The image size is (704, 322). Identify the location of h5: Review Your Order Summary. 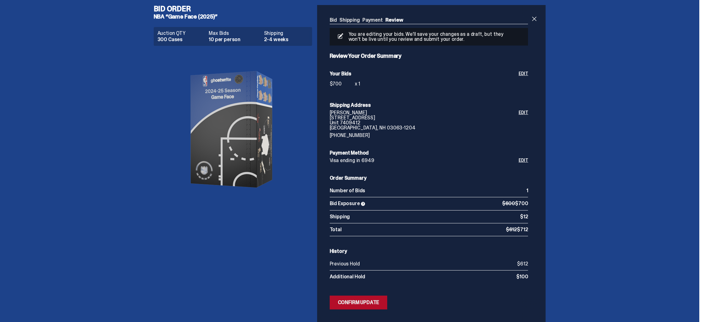
(429, 56).